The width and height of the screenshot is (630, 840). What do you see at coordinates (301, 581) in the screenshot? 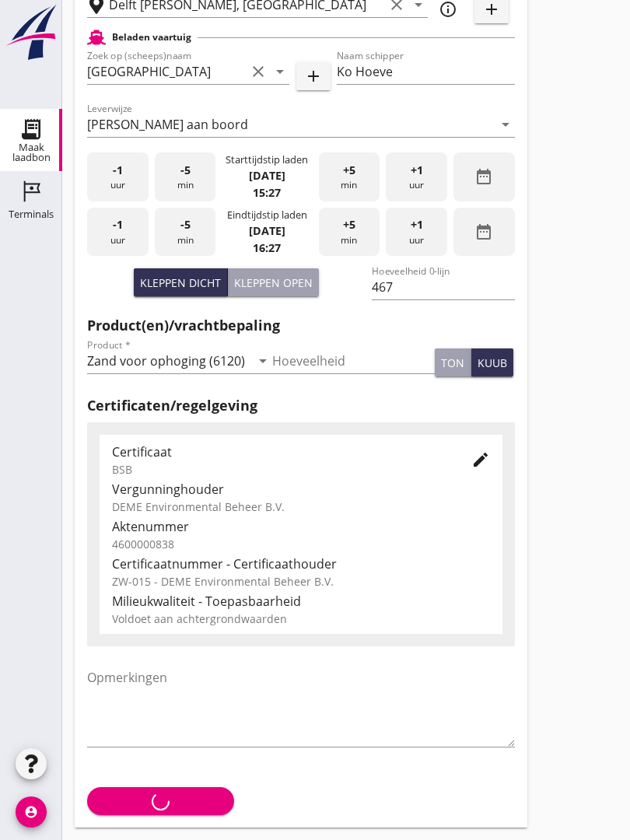
I see `div: ZW-015 - DEME Environmental Beheer B.V.` at bounding box center [301, 581].